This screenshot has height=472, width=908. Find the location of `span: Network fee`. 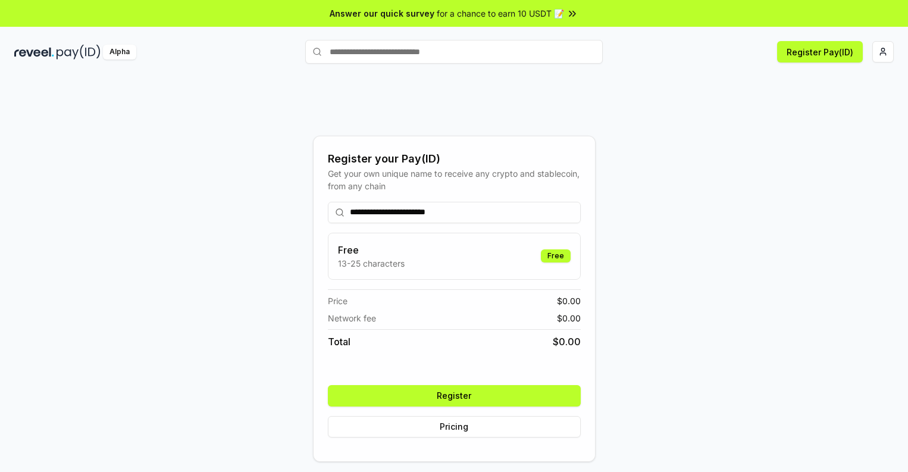

span: Network fee is located at coordinates (351, 318).